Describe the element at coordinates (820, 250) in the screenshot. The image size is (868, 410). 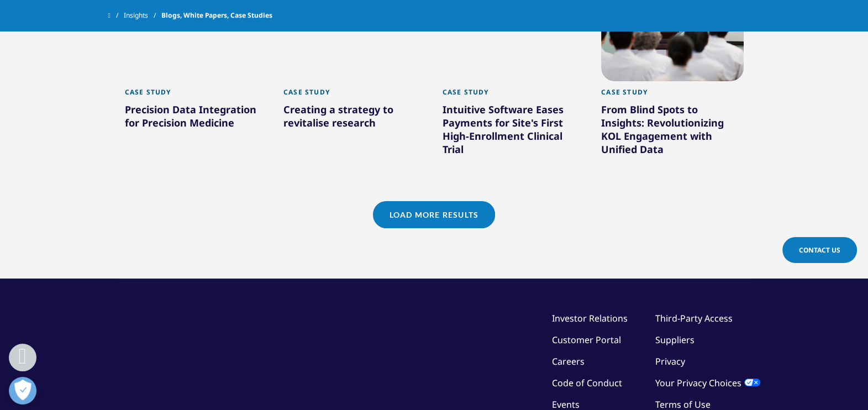
I see `a: Contact Us` at that location.